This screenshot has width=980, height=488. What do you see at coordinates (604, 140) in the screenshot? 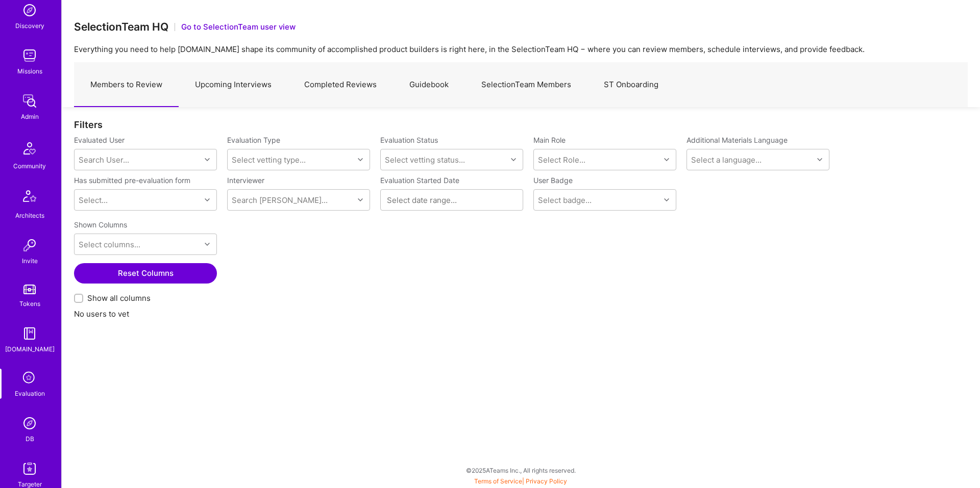
I see `label: Main Role` at bounding box center [604, 140].